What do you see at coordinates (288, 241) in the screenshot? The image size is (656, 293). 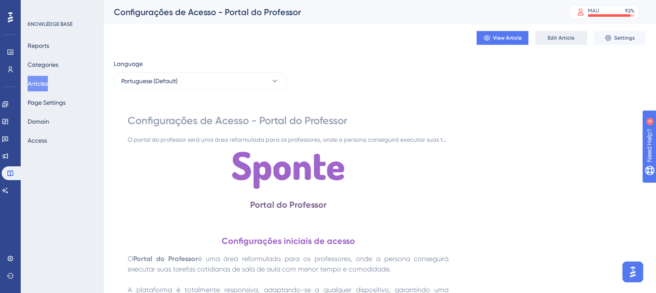 I see `strong: Configurações iniciais de acesso` at bounding box center [288, 241].